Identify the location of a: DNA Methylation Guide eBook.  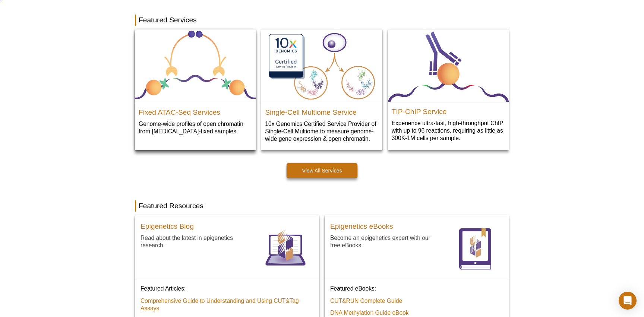
(369, 313).